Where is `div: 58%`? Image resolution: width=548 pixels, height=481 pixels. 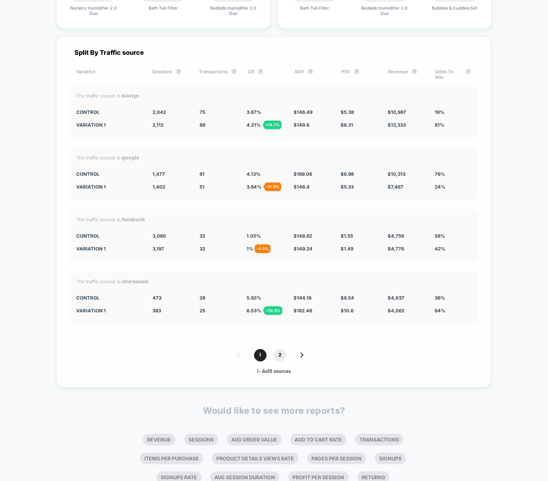
div: 58% is located at coordinates (452, 236).